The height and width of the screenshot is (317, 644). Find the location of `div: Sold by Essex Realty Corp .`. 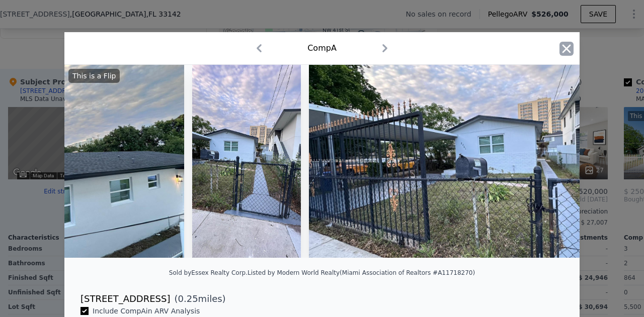

div: Sold by Essex Realty Corp . is located at coordinates (208, 273).